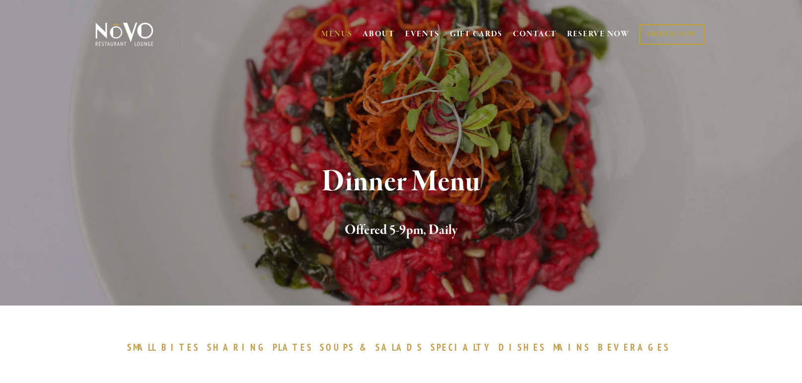 This screenshot has width=802, height=383. Describe the element at coordinates (124, 34) in the screenshot. I see `img: Novo Restaurant &amp; Lounge` at that location.